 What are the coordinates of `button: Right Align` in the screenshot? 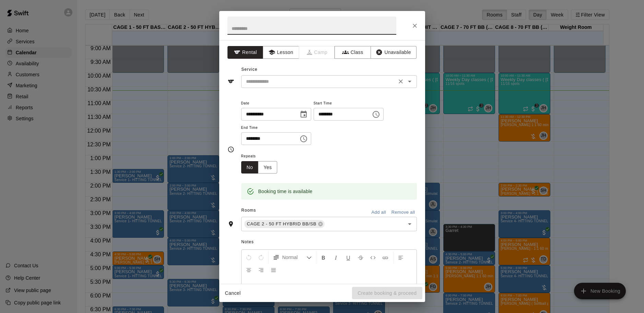 It's located at (261, 269).